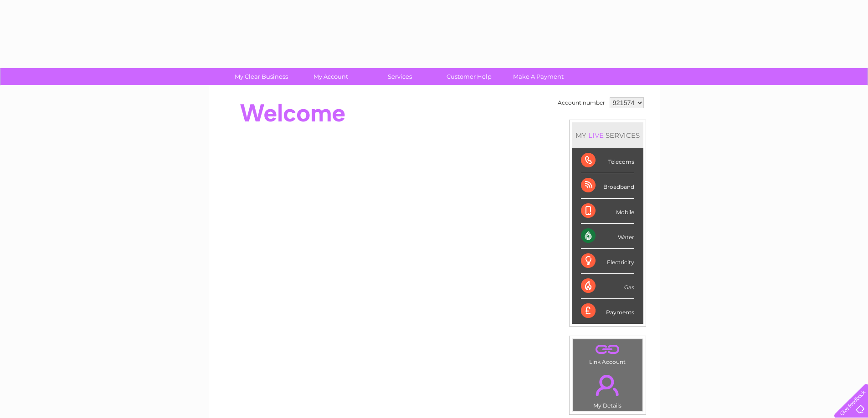 Image resolution: width=868 pixels, height=418 pixels. What do you see at coordinates (469, 76) in the screenshot?
I see `a: Customer Help` at bounding box center [469, 76].